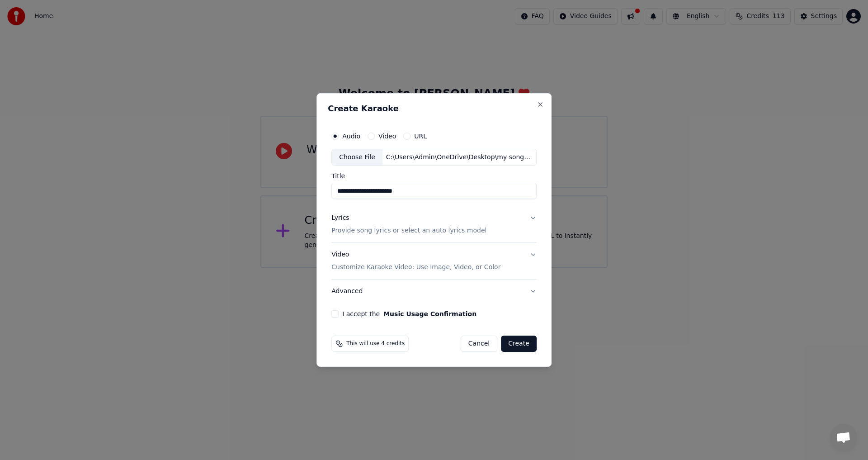  What do you see at coordinates (416, 261) in the screenshot?
I see `div: Video` at bounding box center [416, 261].